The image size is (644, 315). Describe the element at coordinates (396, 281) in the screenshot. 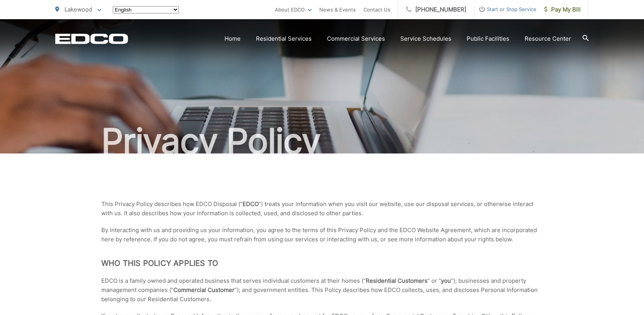

I see `strong: Residential Customers` at that location.